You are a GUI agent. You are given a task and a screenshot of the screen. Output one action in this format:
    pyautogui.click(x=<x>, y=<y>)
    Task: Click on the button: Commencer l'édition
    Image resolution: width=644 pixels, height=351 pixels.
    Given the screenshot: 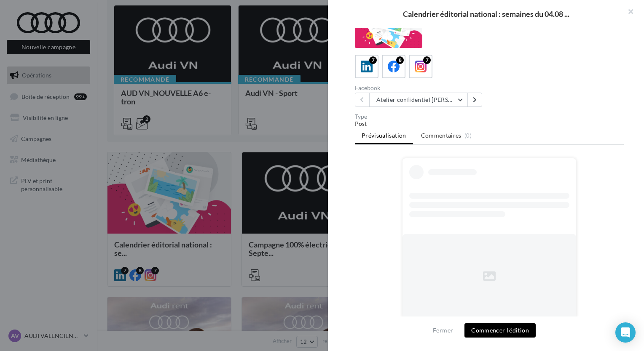 What is the action you would take?
    pyautogui.click(x=499, y=331)
    